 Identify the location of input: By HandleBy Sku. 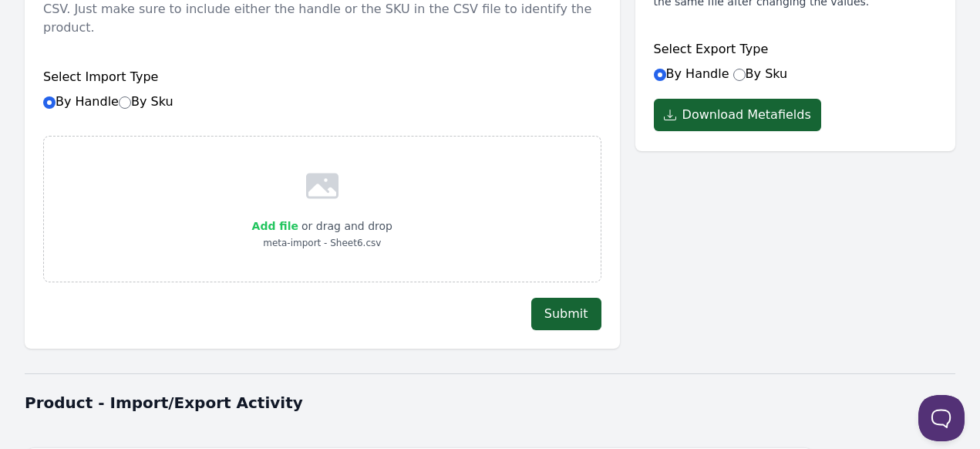
(49, 103).